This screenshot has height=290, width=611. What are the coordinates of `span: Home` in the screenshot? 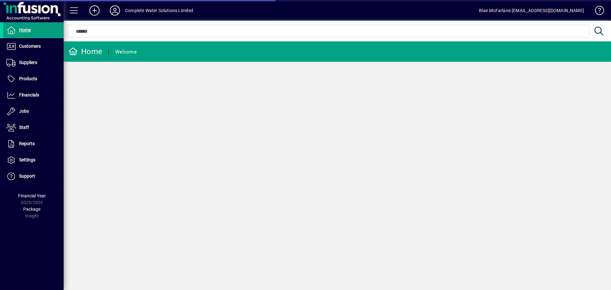 It's located at (25, 30).